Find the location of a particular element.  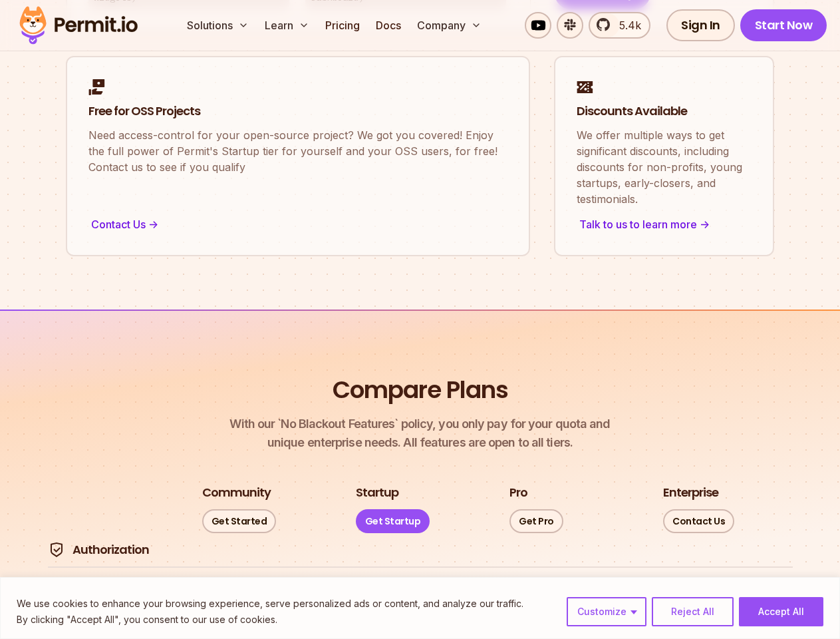

img: Authorization is located at coordinates (56, 550).